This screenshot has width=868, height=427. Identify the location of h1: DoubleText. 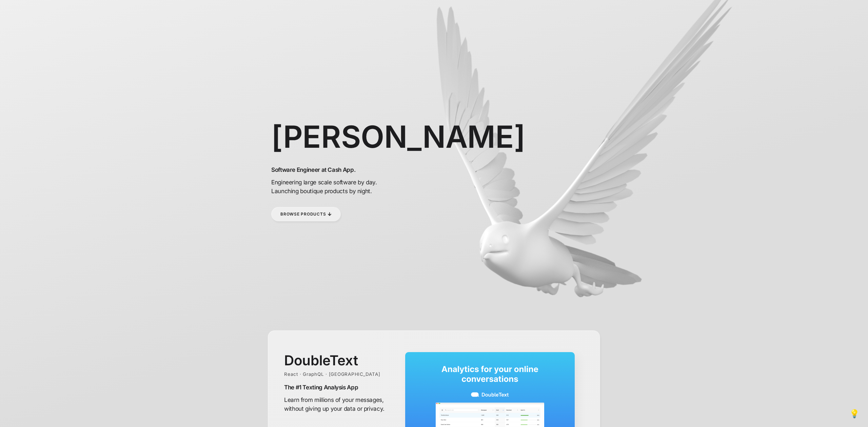
(339, 360).